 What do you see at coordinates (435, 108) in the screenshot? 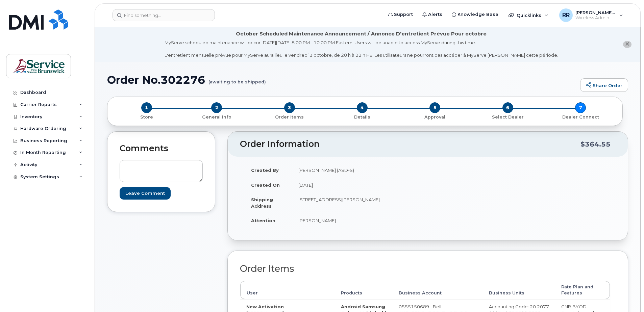
I see `span: 5` at bounding box center [435, 108].